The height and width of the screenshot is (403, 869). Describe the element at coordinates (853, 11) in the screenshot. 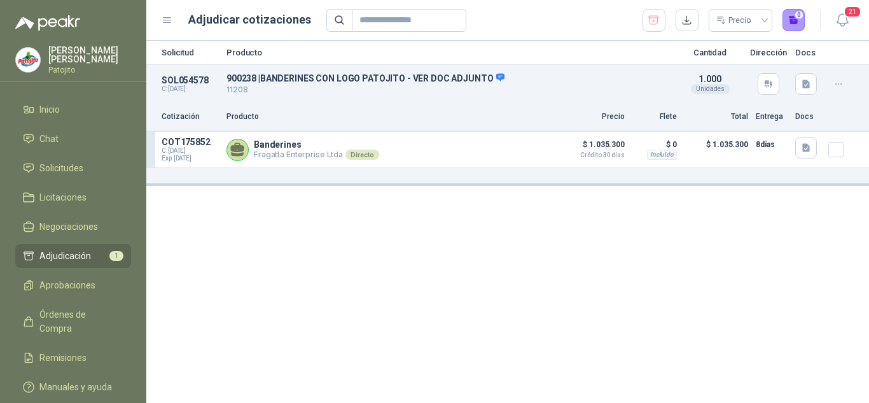

I see `span: 21` at that location.